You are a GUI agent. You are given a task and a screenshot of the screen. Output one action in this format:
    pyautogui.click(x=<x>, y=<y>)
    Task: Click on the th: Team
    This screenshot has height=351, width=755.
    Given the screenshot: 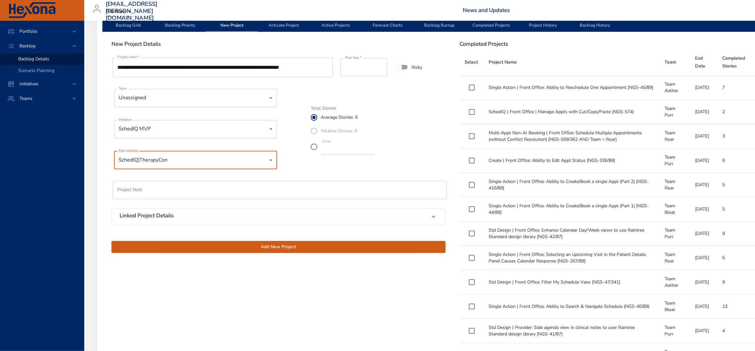 What is the action you would take?
    pyautogui.click(x=675, y=62)
    